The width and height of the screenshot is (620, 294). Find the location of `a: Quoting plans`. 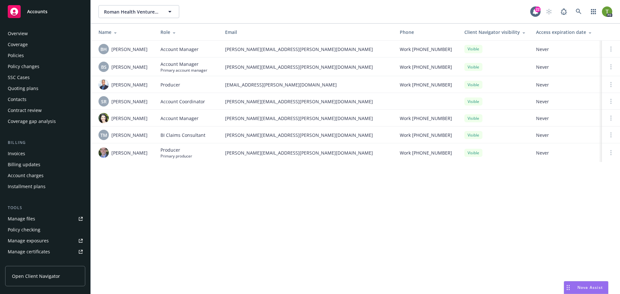

a: Quoting plans is located at coordinates (45, 88).